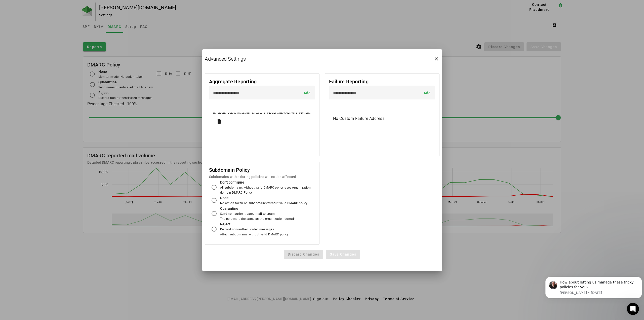  I want to click on mat-card-title: Subdomain Policy, so click(253, 170).